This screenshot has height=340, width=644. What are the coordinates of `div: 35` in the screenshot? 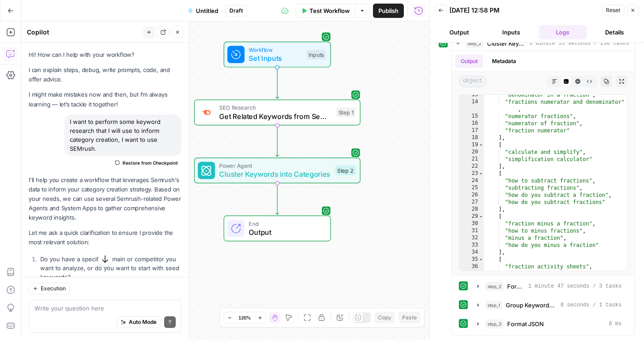 It's located at (471, 259).